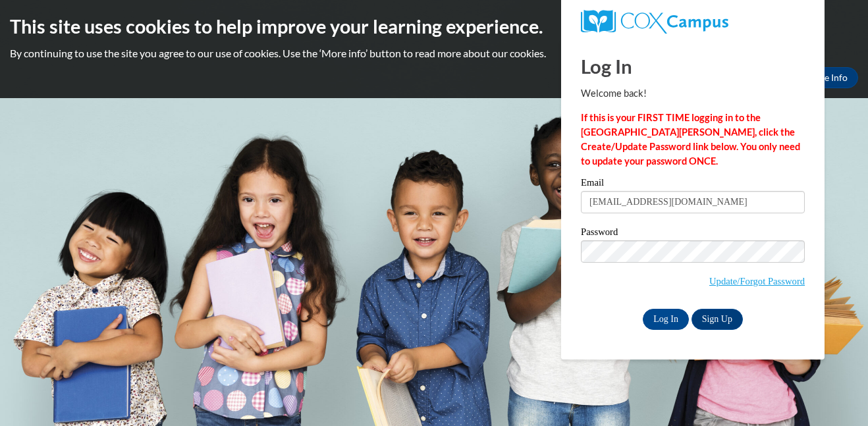 Image resolution: width=868 pixels, height=426 pixels. I want to click on label: Password, so click(692, 234).